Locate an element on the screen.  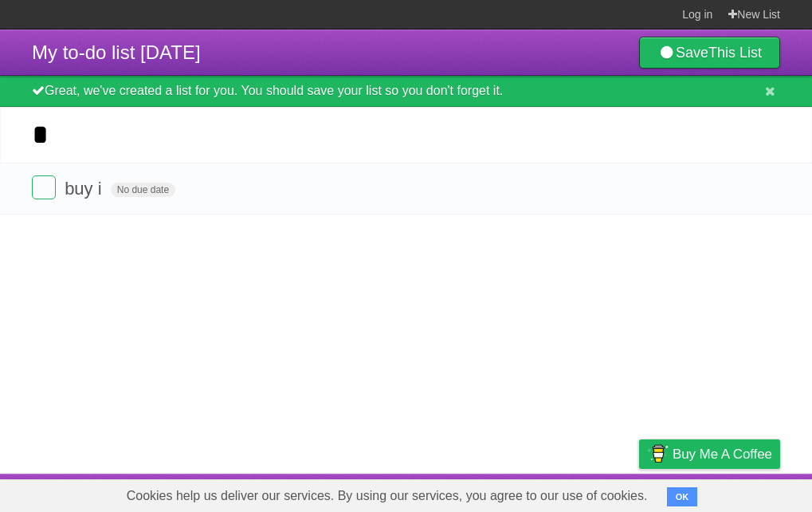
span: Cookies help us deliver our services. By using our services, you agree to our use of cookies. is located at coordinates (387, 496).